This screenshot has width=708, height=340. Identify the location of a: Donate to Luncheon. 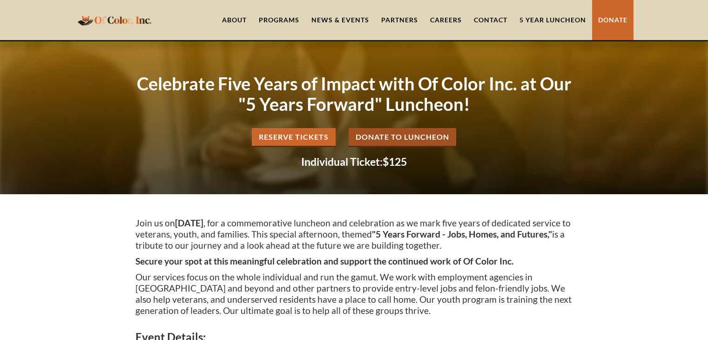
(402, 137).